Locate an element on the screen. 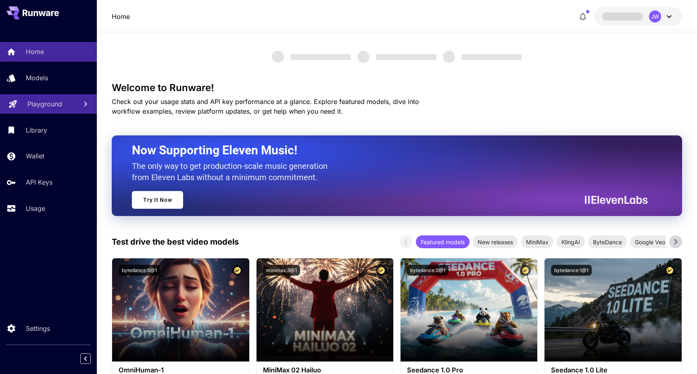  p: Settings is located at coordinates (38, 329).